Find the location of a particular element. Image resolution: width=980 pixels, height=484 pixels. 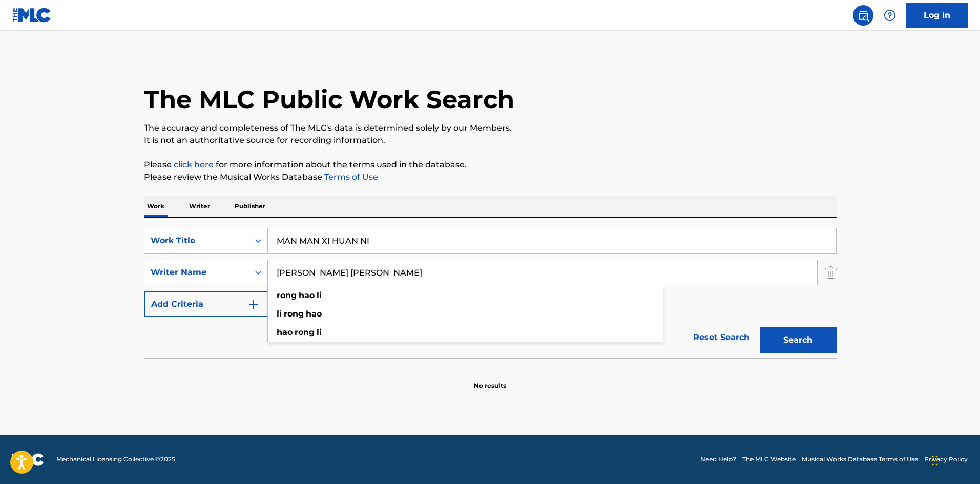

p: Please for more information about the terms used in the database. is located at coordinates (490, 165).